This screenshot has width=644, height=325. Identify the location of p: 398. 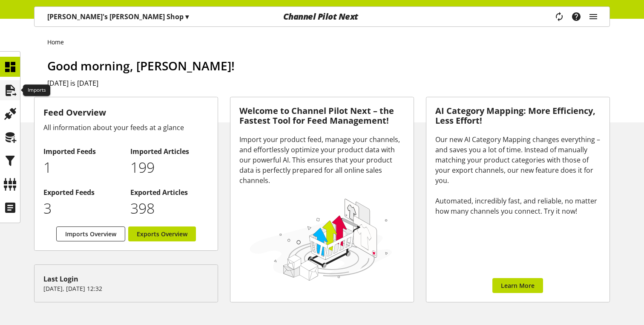
(169, 208).